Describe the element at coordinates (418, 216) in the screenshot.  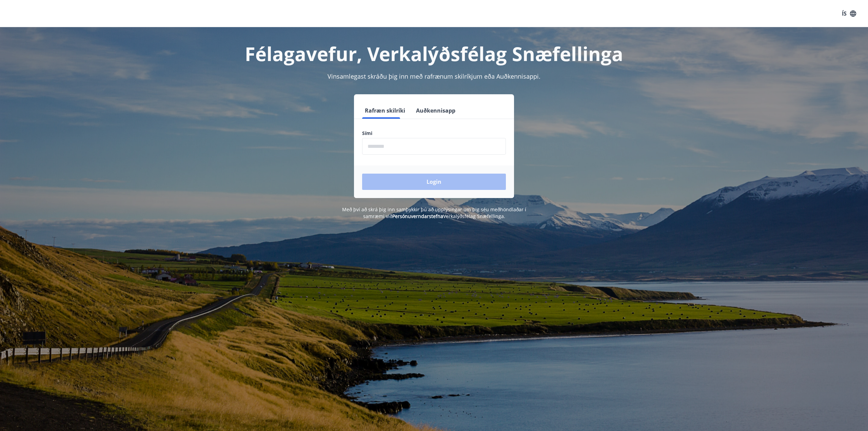
I see `a: Persónuverndarstefna` at that location.